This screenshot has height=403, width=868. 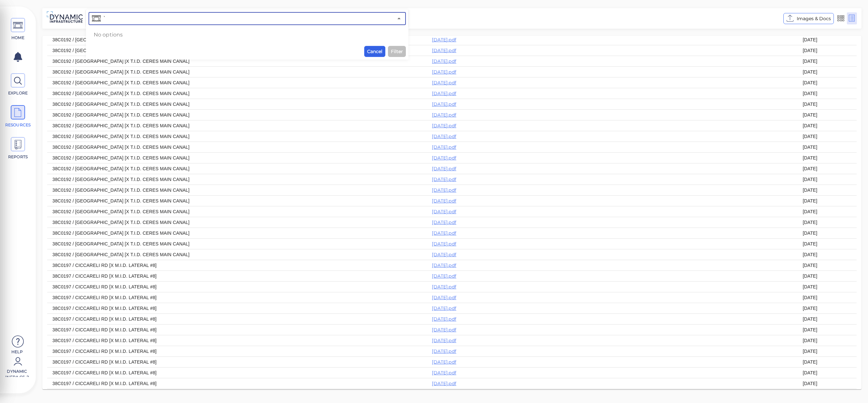 I want to click on span: RESOURCES, so click(x=18, y=125).